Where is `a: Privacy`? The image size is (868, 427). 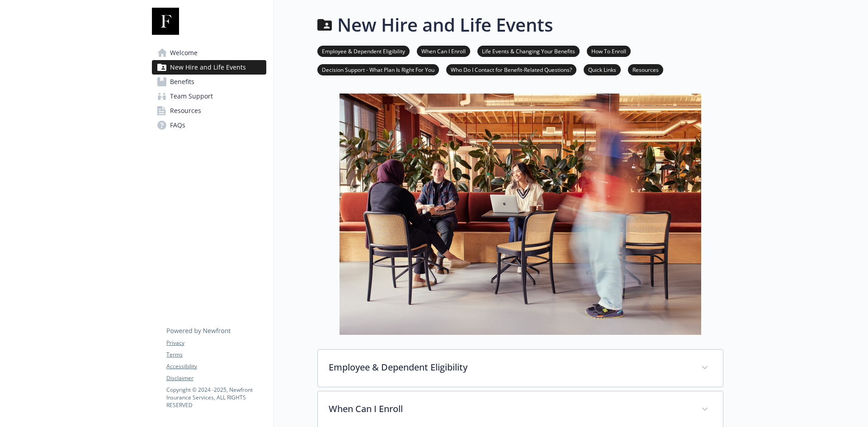 a: Privacy is located at coordinates (216, 343).